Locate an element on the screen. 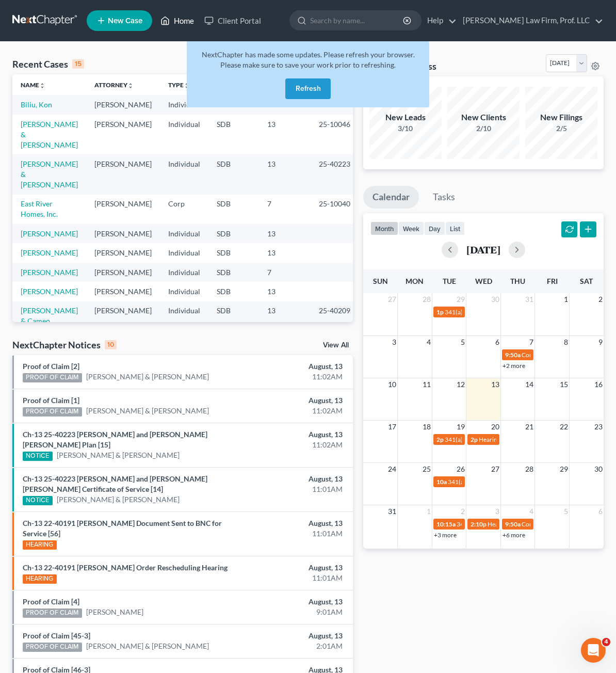  a: Proof of Claim [2] is located at coordinates (51, 366).